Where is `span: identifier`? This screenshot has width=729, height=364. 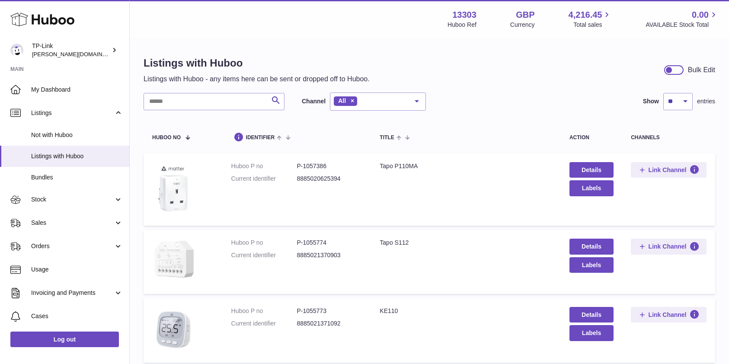
span: identifier is located at coordinates (260, 138).